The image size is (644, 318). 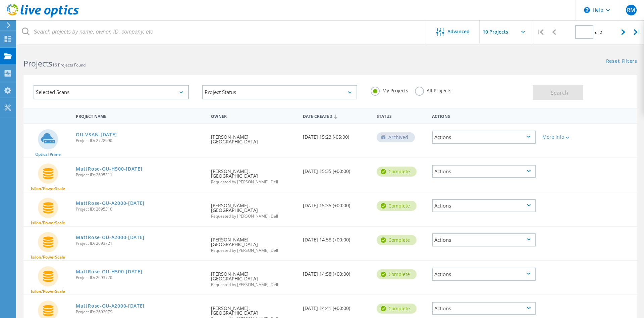 What do you see at coordinates (564, 137) in the screenshot?
I see `div: More Info` at bounding box center [564, 137].